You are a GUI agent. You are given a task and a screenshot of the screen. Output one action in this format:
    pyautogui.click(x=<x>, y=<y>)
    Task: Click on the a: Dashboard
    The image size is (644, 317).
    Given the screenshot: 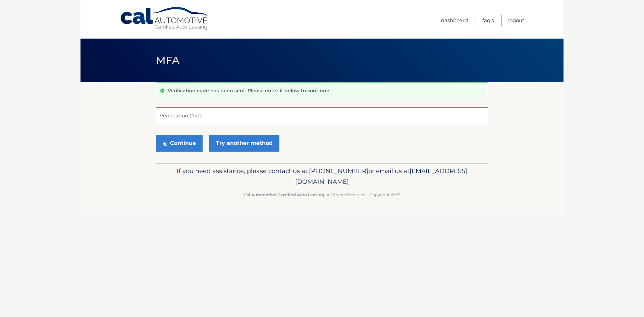 What is the action you would take?
    pyautogui.click(x=455, y=20)
    